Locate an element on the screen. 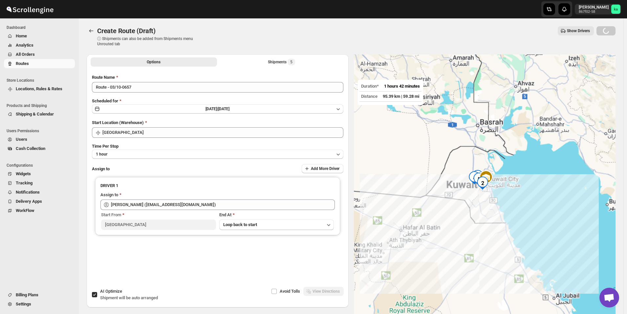 The image size is (627, 314). button: Add More Driver is located at coordinates (322, 169).